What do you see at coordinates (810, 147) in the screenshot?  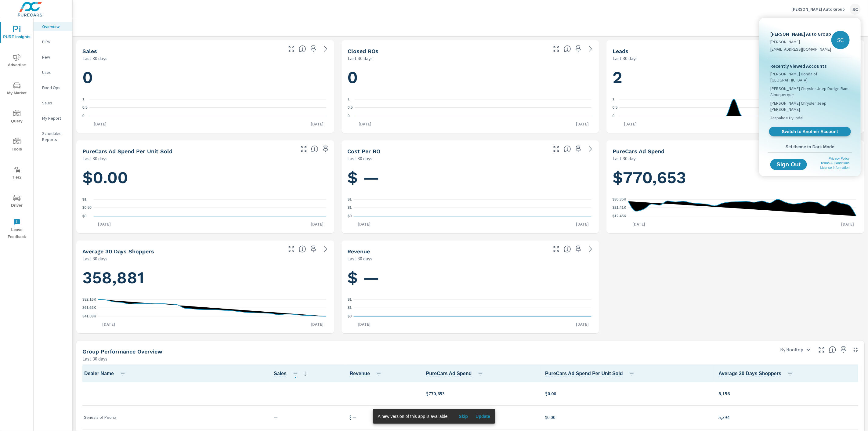 I see `span: Set theme to Dark Mode` at bounding box center [810, 147].